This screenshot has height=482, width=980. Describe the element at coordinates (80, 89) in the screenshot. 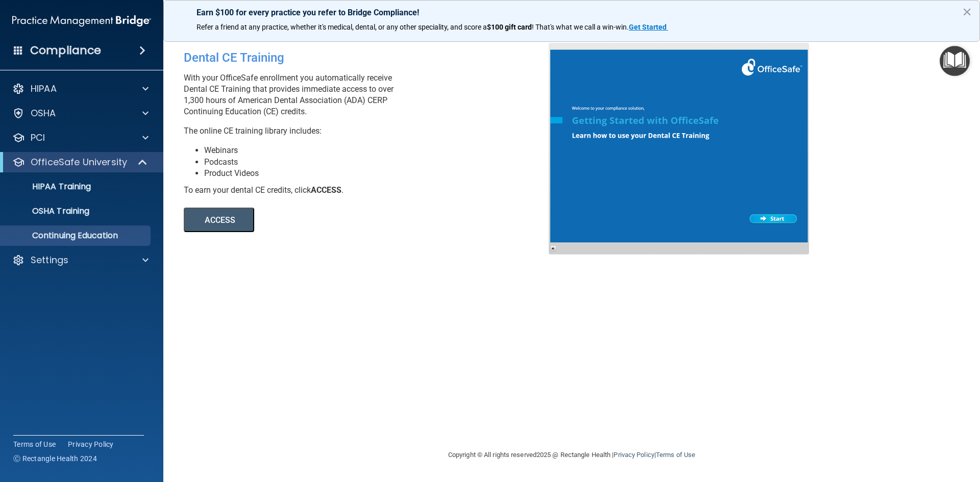

I see `a: HIPAA` at that location.